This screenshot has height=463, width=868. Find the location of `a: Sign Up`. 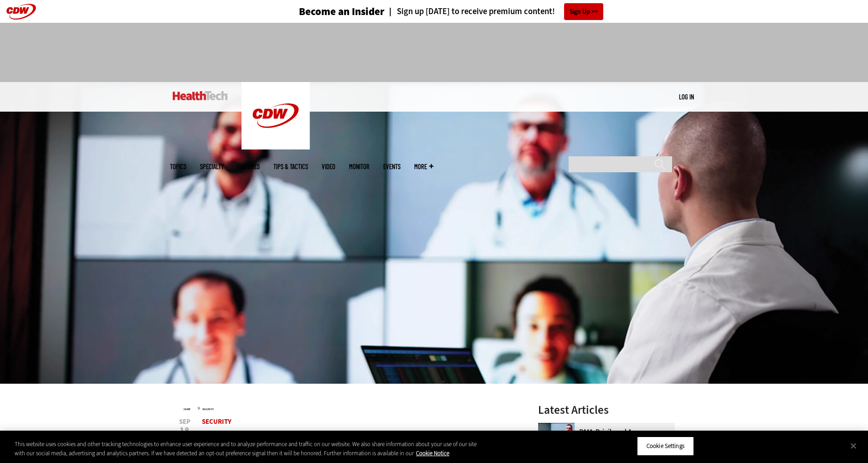

a: Sign Up is located at coordinates (584, 11).